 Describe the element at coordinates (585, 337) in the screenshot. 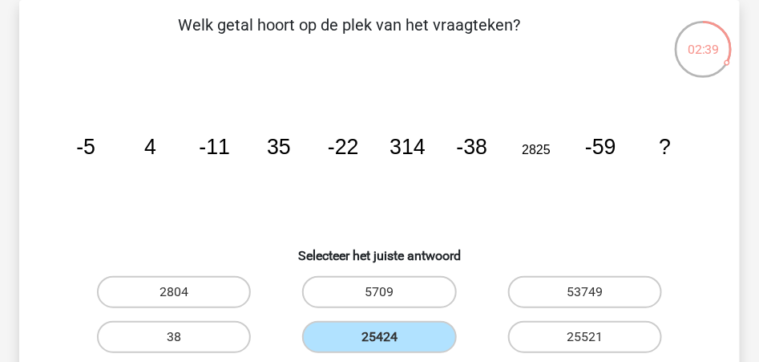

I see `label: 25521` at that location.